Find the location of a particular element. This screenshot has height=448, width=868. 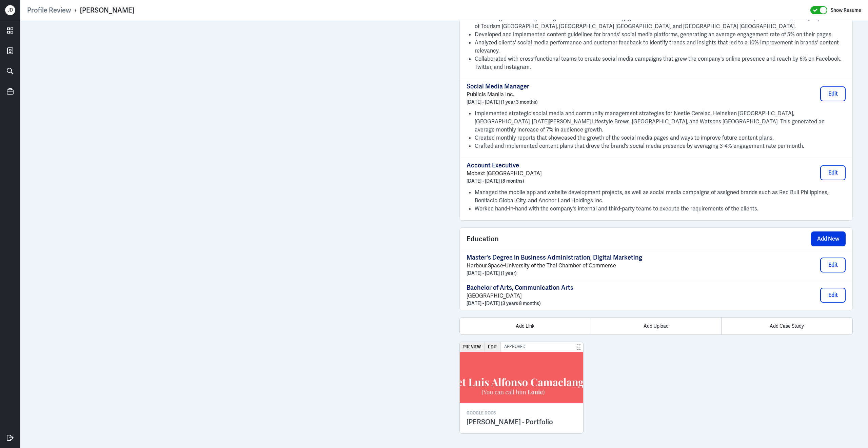

li: Implemented strategic social media and community management strategies for Nestle Cerelac, Heinek... is located at coordinates (660, 122).